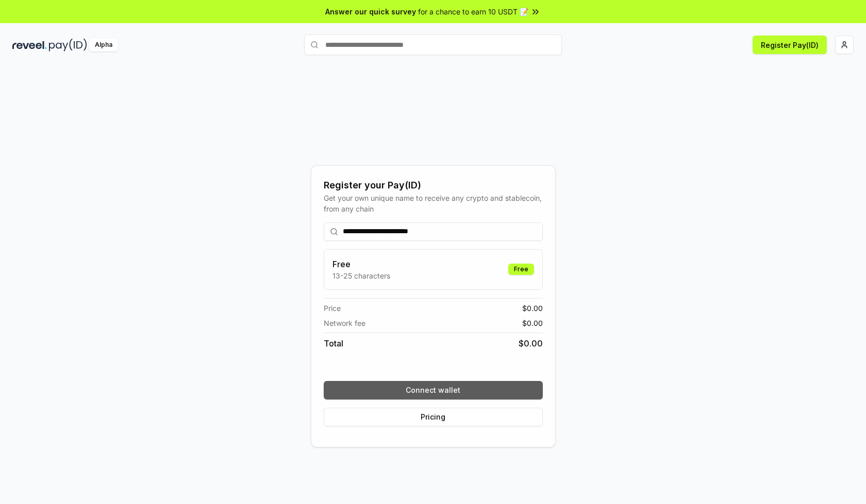  What do you see at coordinates (104, 44) in the screenshot?
I see `div: Alpha` at bounding box center [104, 44].